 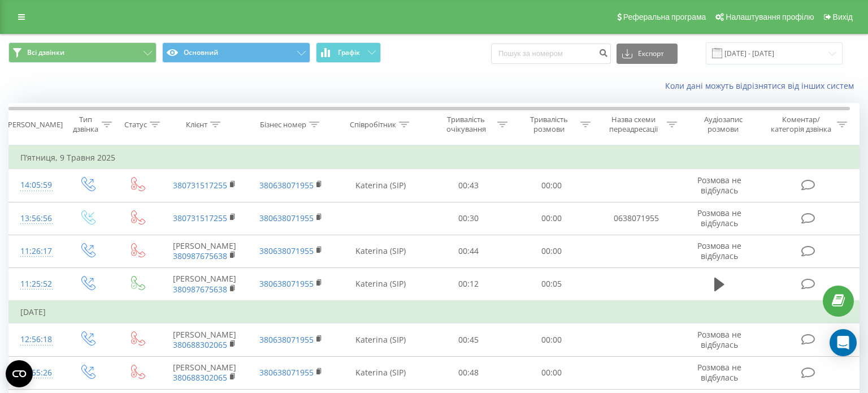 What do you see at coordinates (469, 373) in the screenshot?
I see `td: 00:48` at bounding box center [469, 373].